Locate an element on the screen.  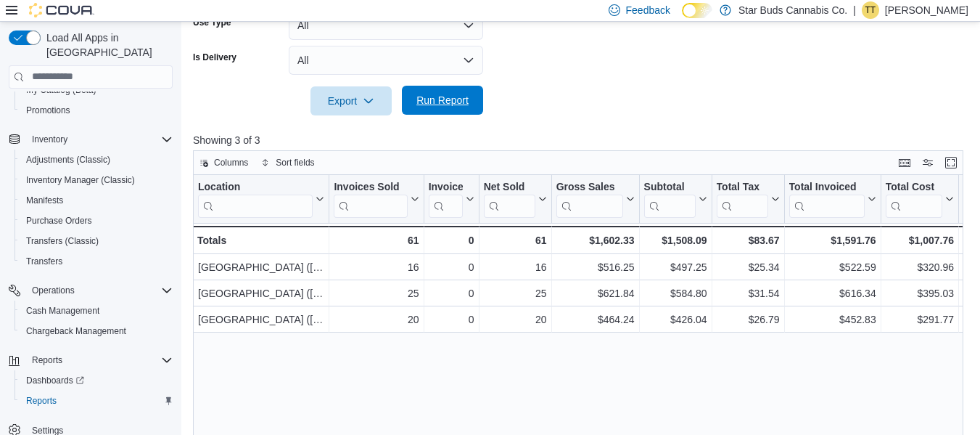
button: Purchase Orders is located at coordinates (96, 221).